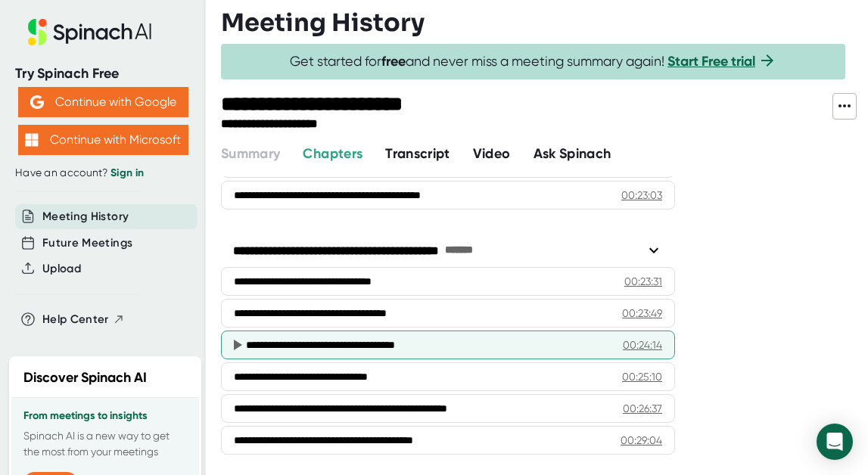 The height and width of the screenshot is (475, 868). I want to click on div: 00:26:37, so click(643, 409).